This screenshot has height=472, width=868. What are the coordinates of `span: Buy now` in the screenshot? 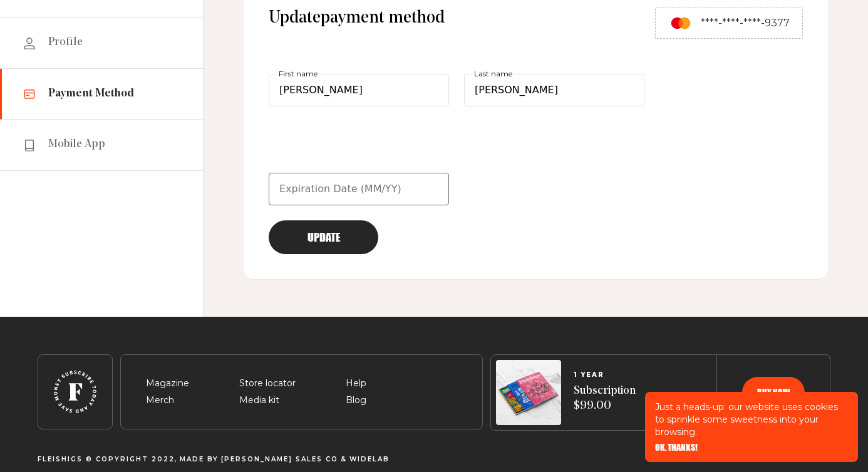 It's located at (774, 392).